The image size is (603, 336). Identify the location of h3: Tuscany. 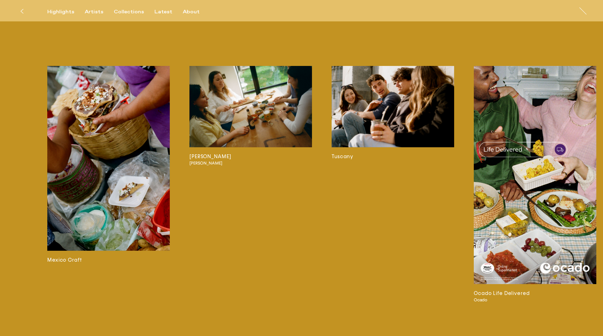
(393, 157).